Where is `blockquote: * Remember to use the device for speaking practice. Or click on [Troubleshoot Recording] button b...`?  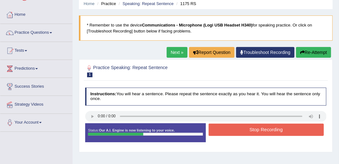 blockquote: * Remember to use the device for speaking practice. Or click on [Troubleshoot Recording] button b... is located at coordinates (206, 28).